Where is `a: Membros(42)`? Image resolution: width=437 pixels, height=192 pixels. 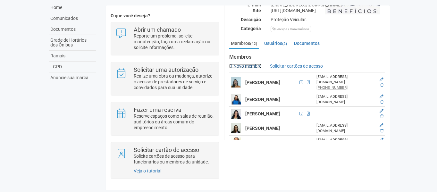 a: Membros(42) is located at coordinates (244, 44).